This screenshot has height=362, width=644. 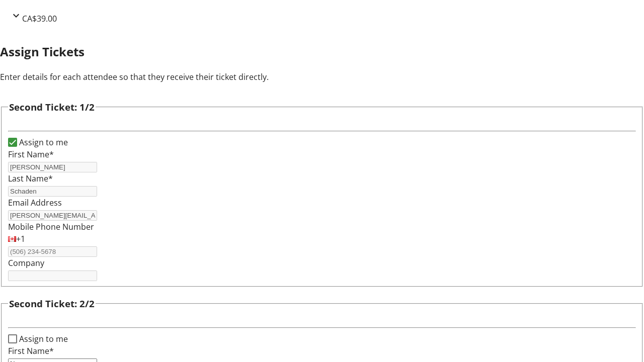 What do you see at coordinates (30, 179) in the screenshot?
I see `label: Last Name*` at bounding box center [30, 179].